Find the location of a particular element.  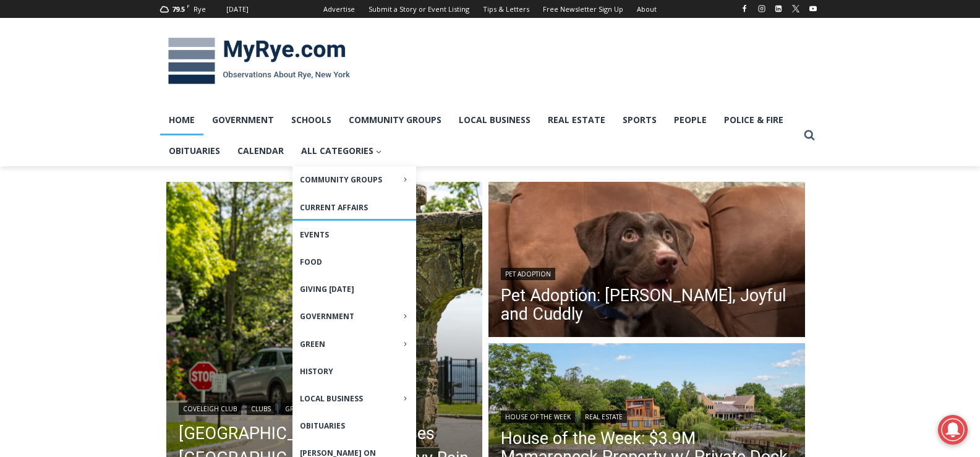

a: Linkedin is located at coordinates (779, 9).